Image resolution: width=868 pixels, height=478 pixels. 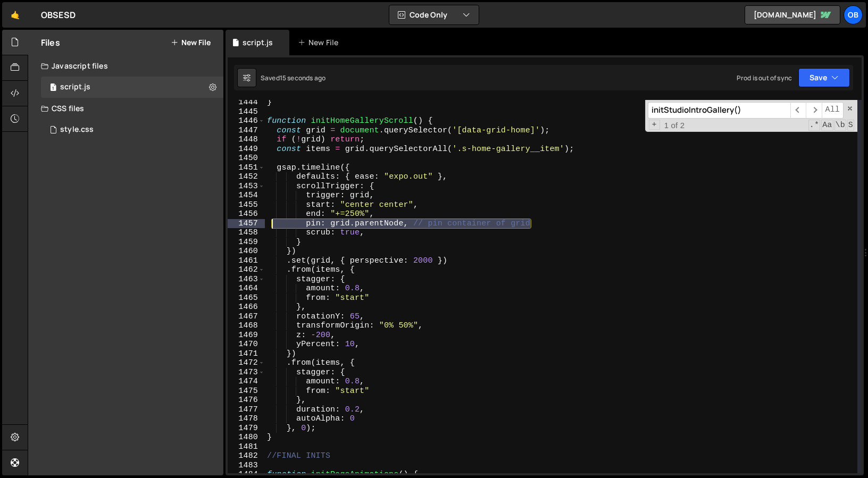 I want to click on h2: Files, so click(x=51, y=43).